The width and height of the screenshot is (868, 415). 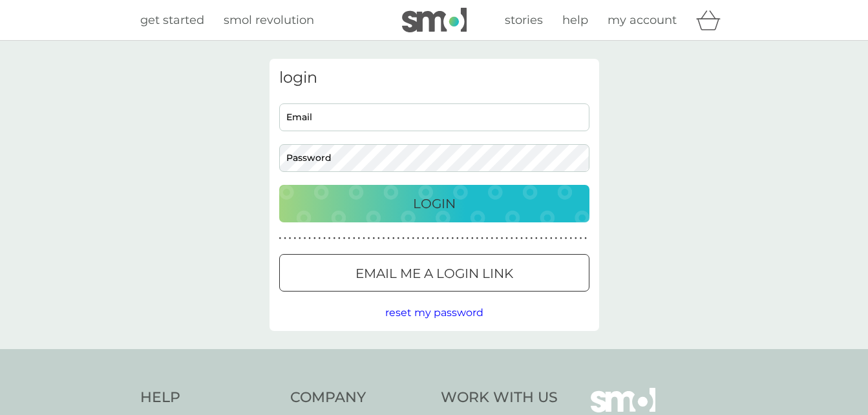 What do you see at coordinates (209, 398) in the screenshot?
I see `h4: Help` at bounding box center [209, 398].